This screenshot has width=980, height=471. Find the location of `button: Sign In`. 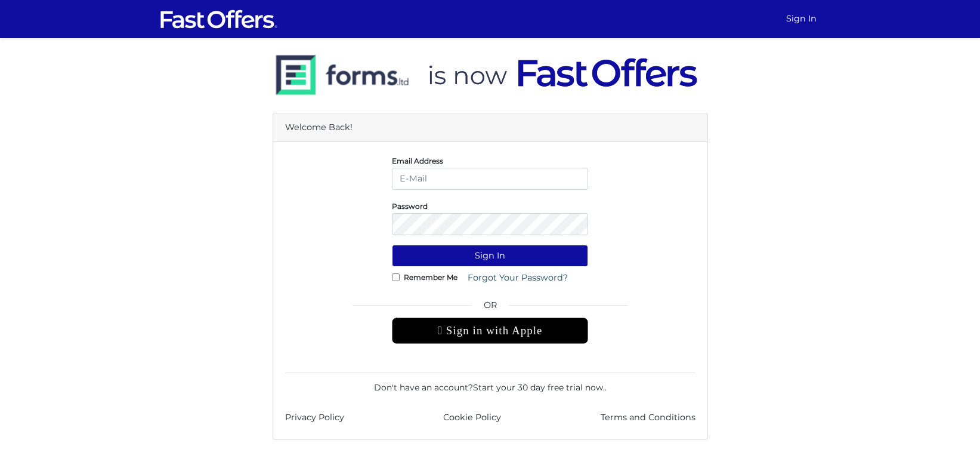

button: Sign In is located at coordinates (490, 255).